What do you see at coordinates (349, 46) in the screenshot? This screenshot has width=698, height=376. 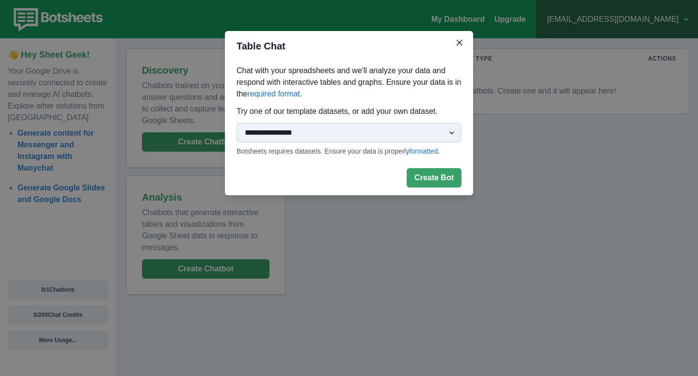 I see `header: Table Chat` at bounding box center [349, 46].